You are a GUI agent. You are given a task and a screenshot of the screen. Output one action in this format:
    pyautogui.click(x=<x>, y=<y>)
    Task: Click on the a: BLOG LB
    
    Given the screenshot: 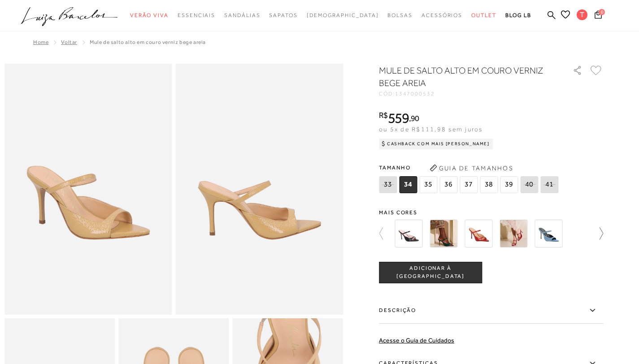 What is the action you would take?
    pyautogui.click(x=518, y=15)
    